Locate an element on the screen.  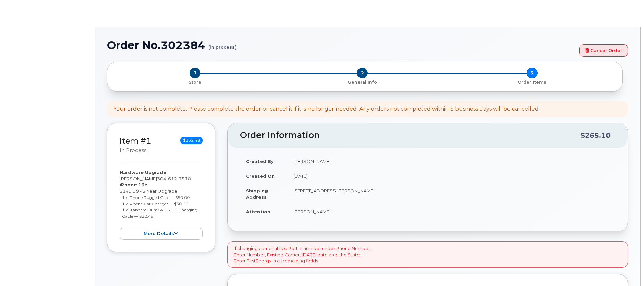
strong: Hardware Upgrade is located at coordinates (143, 173).